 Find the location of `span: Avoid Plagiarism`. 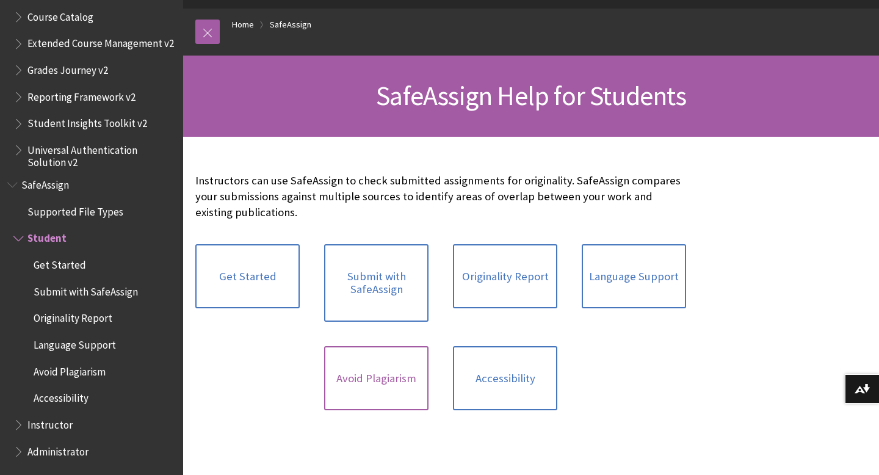

span: Avoid Plagiarism is located at coordinates (70, 369).